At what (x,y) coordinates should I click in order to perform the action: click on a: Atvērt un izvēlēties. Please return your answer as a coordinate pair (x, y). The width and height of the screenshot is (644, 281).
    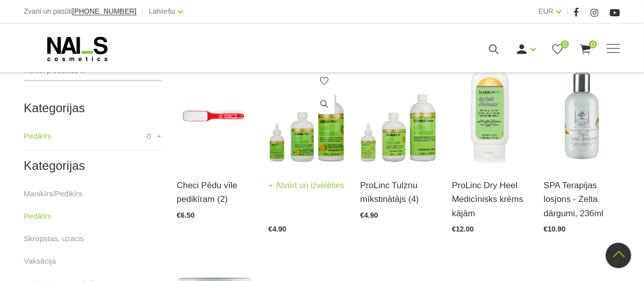
    Looking at the image, I should click on (307, 186).